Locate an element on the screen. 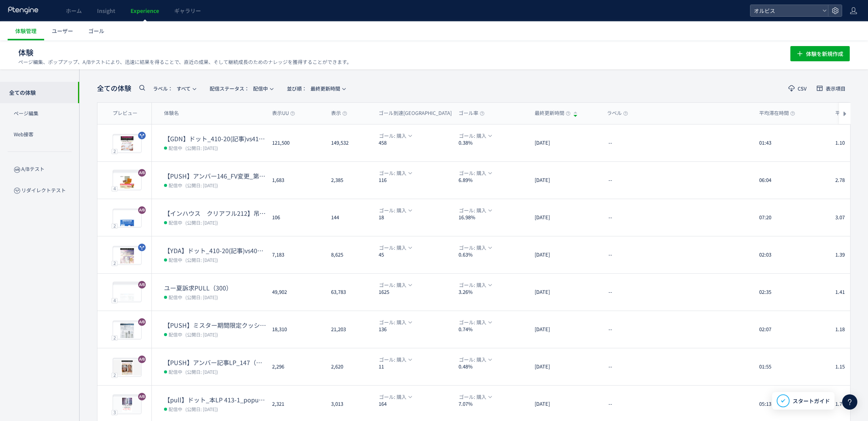 The width and height of the screenshot is (868, 421). span: 表示項目 is located at coordinates (835, 88).